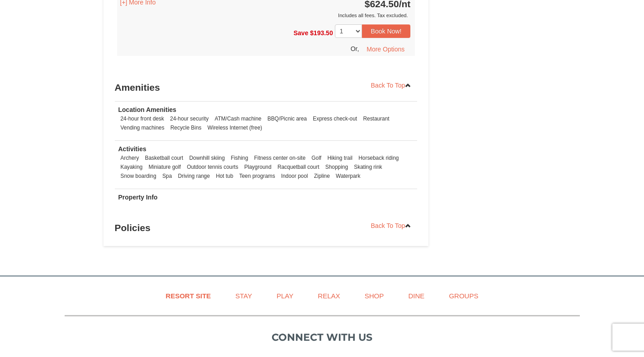 This screenshot has height=357, width=644. Describe the element at coordinates (186, 128) in the screenshot. I see `li: Recycle Bins` at that location.